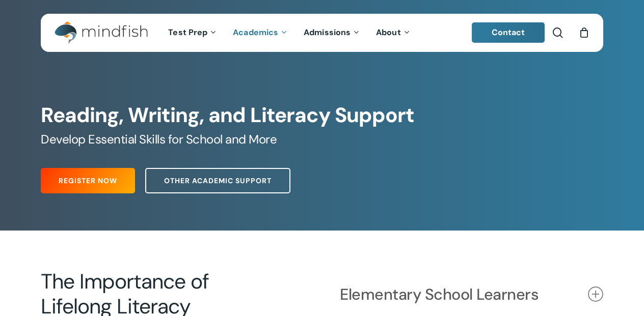 This screenshot has height=316, width=644. Describe the element at coordinates (290, 32) in the screenshot. I see `nav: Main Menu` at that location.